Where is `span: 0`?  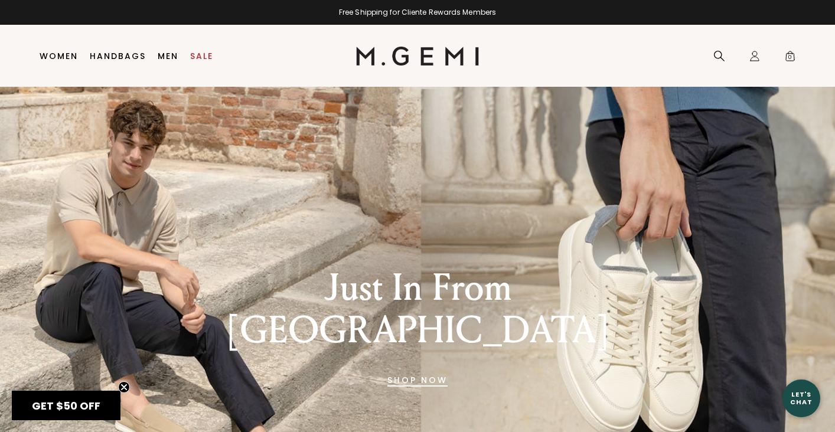 span: 0 is located at coordinates (790, 58).